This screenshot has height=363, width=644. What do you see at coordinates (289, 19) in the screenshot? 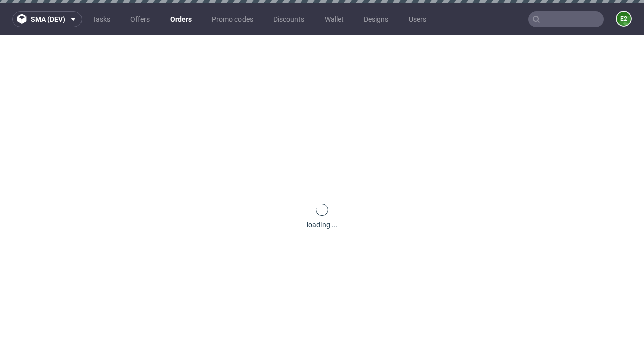
I see `a: Discounts` at bounding box center [289, 19].